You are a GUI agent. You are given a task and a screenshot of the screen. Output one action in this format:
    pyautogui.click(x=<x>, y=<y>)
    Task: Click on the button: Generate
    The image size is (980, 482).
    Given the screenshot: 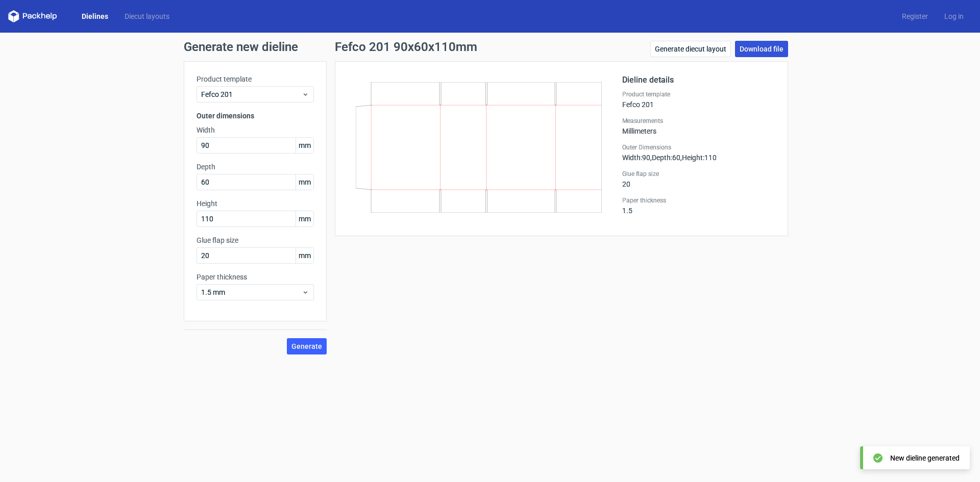 What is the action you would take?
    pyautogui.click(x=306, y=347)
    